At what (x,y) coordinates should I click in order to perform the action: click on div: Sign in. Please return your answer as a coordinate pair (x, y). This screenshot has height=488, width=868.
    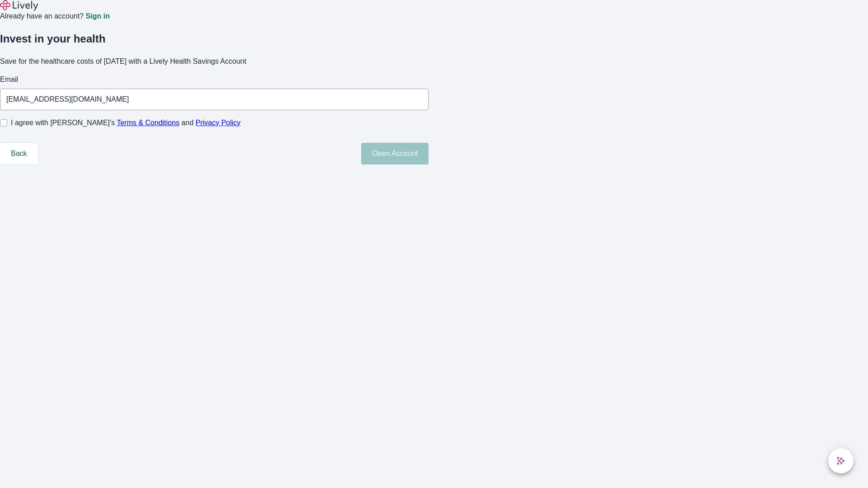
    Looking at the image, I should click on (97, 16).